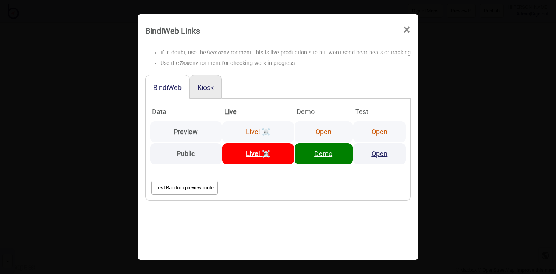 This screenshot has height=274, width=556. What do you see at coordinates (184, 187) in the screenshot?
I see `button: Test Random preview route` at bounding box center [184, 187].